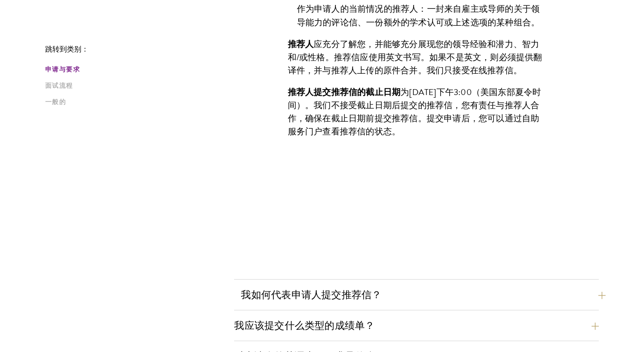 This screenshot has width=644, height=352. Describe the element at coordinates (137, 101) in the screenshot. I see `a: 一般的` at that location.